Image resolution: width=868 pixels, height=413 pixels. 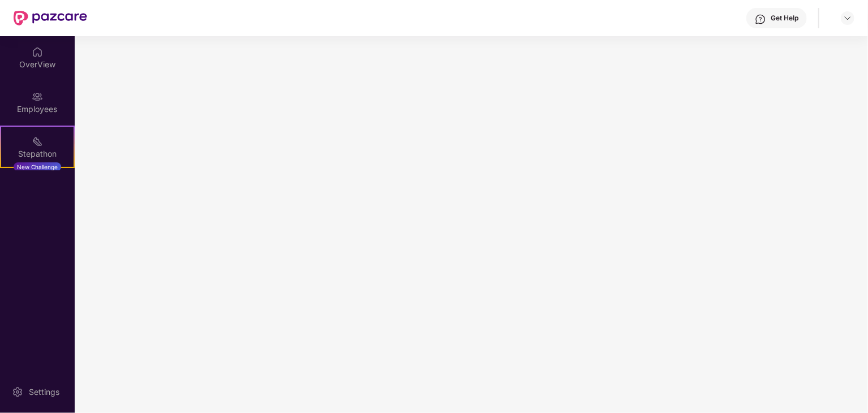 What do you see at coordinates (38, 52) in the screenshot?
I see `img: svg+xml;base64,PHN2ZyBpZD0iSG9tZSIgeG1sbnM9Imh0dHA6Ly93d3cudzMub3JnLzIwMDAvc3ZnIiB3aWR0aD0iMjAiIG...` at bounding box center [38, 52].